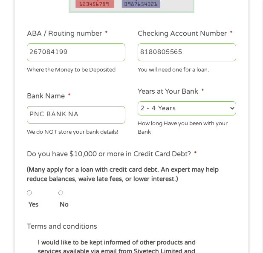 The image size is (263, 253). Describe the element at coordinates (131, 174) in the screenshot. I see `div: (Many apply for a loan with credit card debt. An expert may help reduce balances, waive late fees...` at that location.